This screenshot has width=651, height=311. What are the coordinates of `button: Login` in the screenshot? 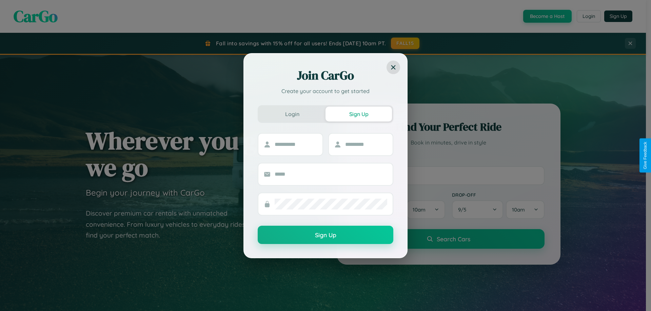 It's located at (292, 114).